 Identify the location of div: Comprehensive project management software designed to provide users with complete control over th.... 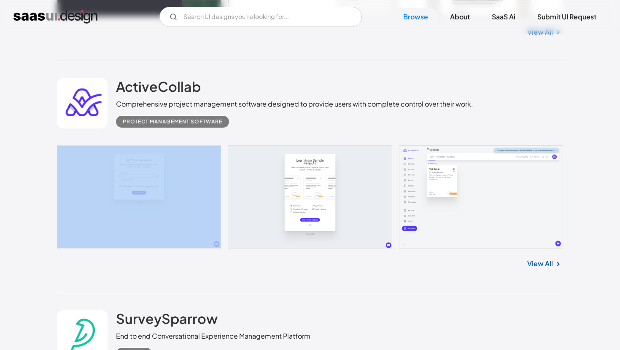
(294, 104).